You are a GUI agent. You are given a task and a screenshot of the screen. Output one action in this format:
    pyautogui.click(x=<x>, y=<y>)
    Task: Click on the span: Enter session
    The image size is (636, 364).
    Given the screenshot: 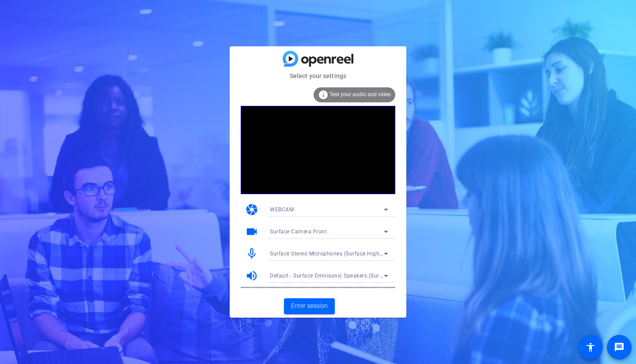 What is the action you would take?
    pyautogui.click(x=309, y=306)
    